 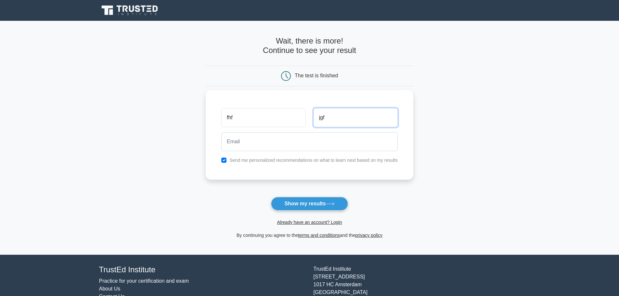 I want to click on input: First name, so click(x=263, y=118).